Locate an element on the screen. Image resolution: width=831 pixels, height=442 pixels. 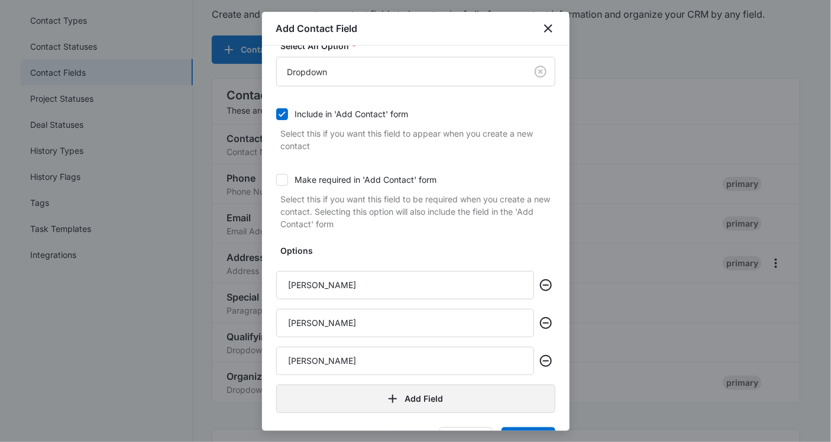
p: Select this if you want this field to appear when you create a new contact is located at coordinates (418, 140).